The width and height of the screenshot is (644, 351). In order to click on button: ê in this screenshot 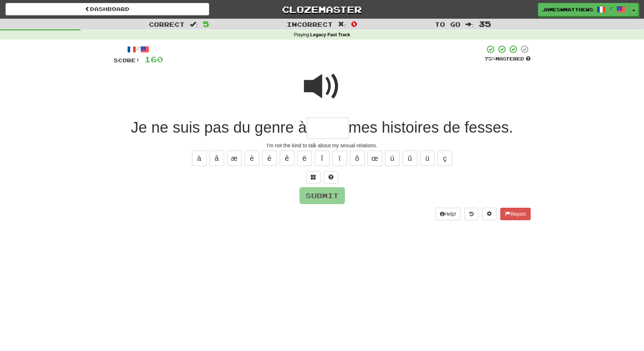, I will do `click(287, 158)`.